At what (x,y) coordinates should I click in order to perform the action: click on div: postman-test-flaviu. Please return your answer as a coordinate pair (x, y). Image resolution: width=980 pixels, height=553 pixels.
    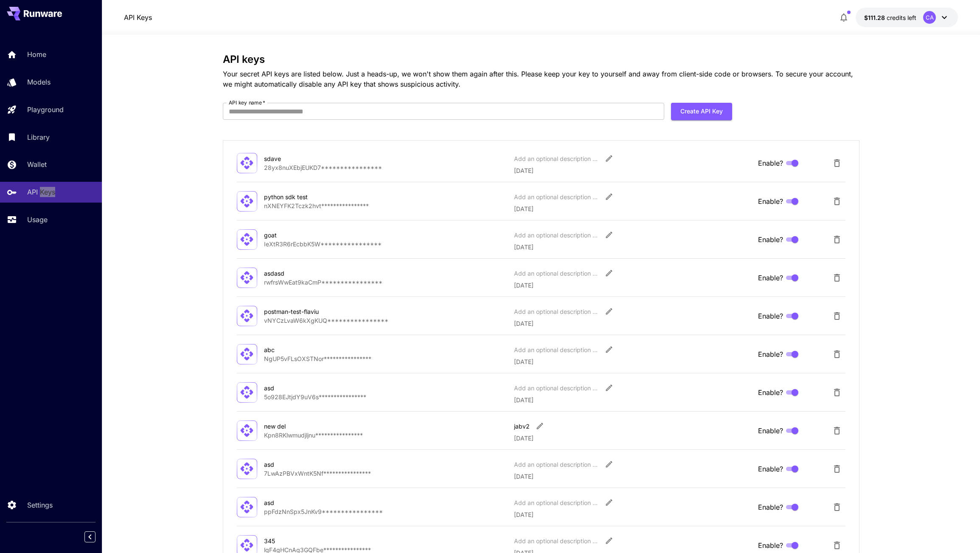
    Looking at the image, I should click on (307, 312).